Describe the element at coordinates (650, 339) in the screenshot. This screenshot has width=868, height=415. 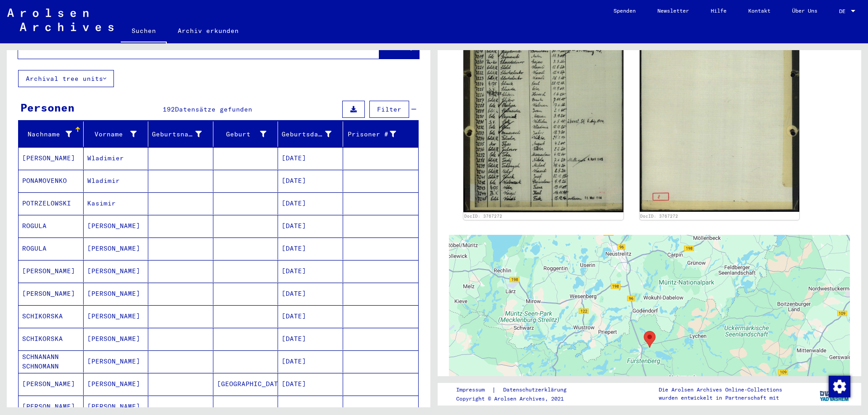
I see `div: Ravensbrück Concentration Camp` at that location.